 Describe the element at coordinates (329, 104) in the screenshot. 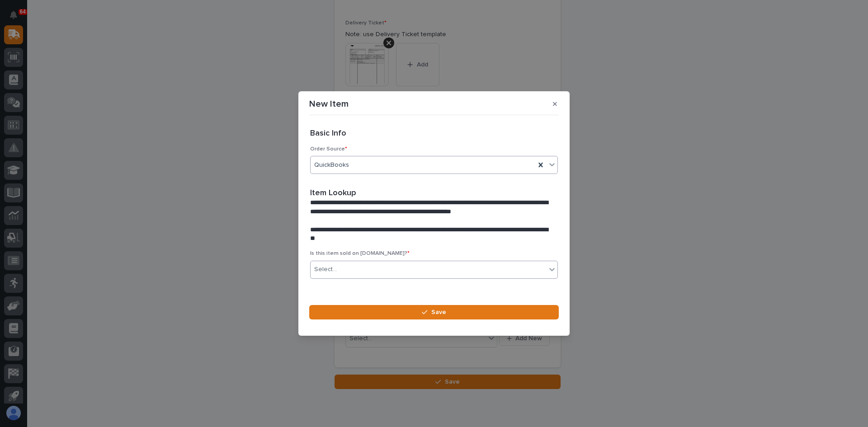

I see `p: New Item` at that location.